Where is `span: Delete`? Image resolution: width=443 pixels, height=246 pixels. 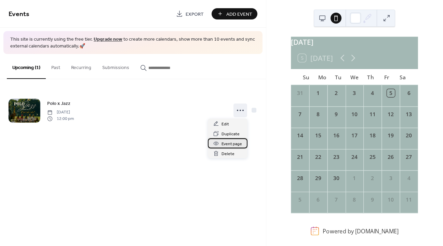
span: Delete is located at coordinates (228, 154).